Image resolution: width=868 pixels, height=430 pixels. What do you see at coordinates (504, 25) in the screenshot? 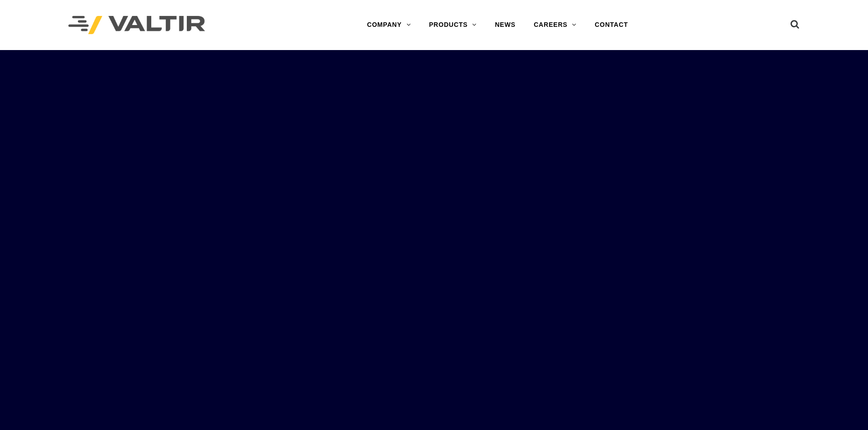
I see `a: NEWS` at bounding box center [504, 25].